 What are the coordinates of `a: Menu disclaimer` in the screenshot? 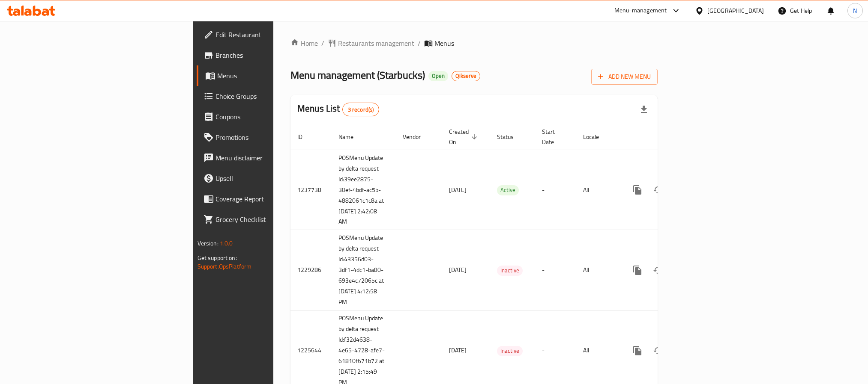 It's located at (267, 158).